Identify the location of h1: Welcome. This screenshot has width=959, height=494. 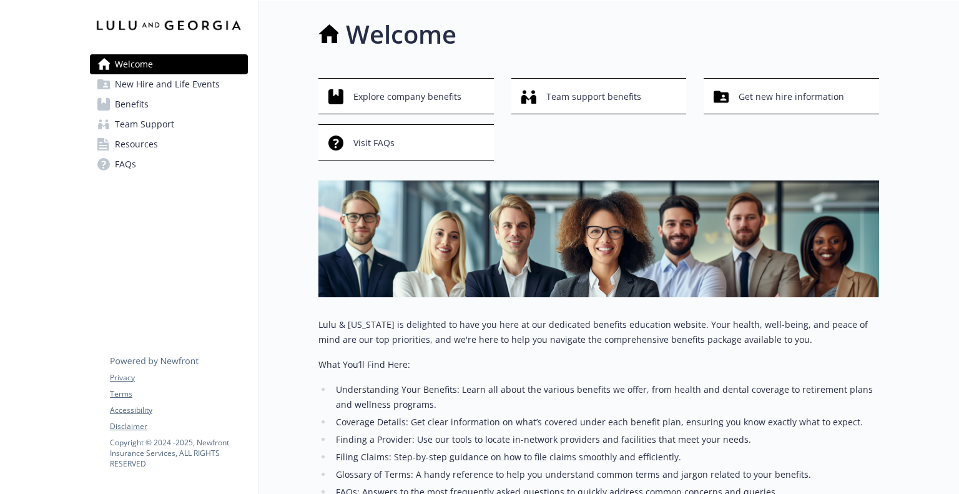
(401, 34).